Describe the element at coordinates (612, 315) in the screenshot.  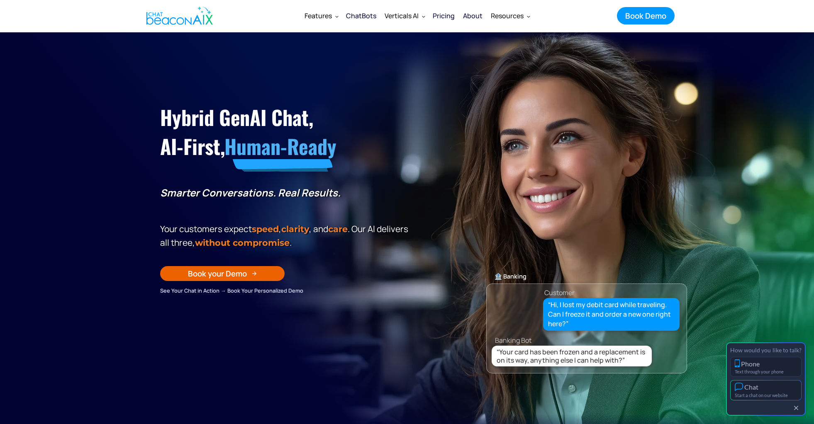
I see `div: “Hi, I lost my debit card while traveling. Can I freeze it and order a new one right here?”` at that location.